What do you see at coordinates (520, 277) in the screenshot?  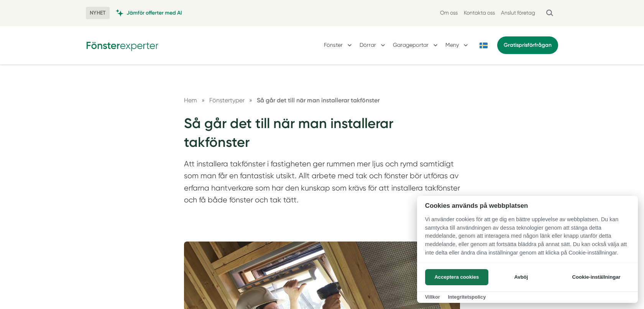 I see `button: Avböj` at bounding box center [520, 277].